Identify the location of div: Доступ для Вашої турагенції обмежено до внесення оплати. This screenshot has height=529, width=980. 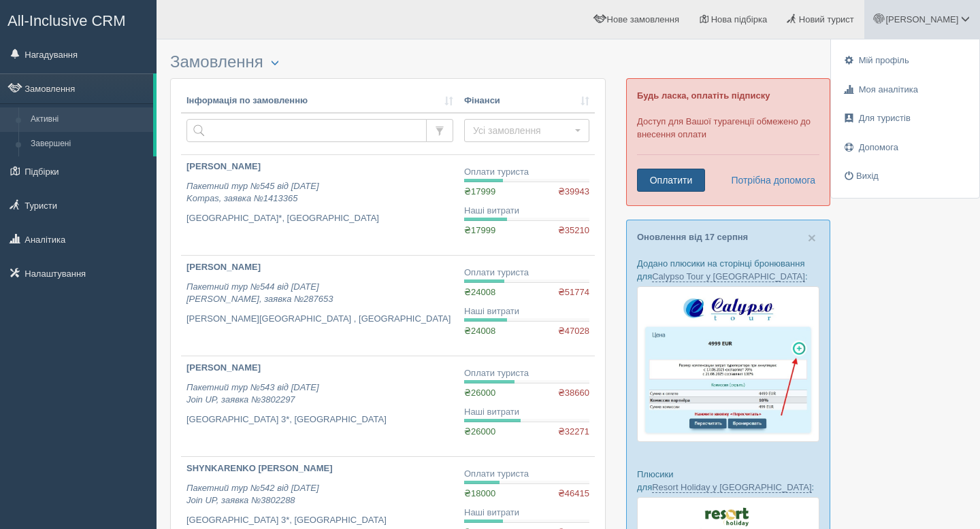
(728, 142).